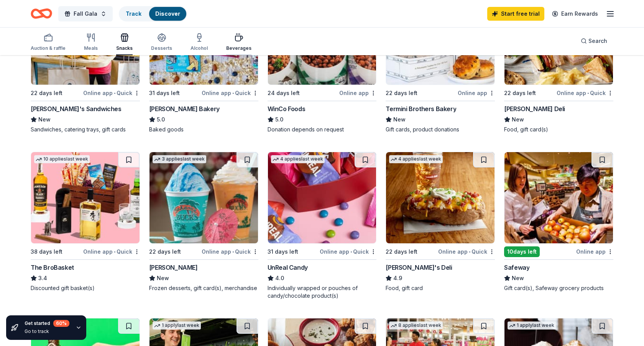  Describe the element at coordinates (42, 14) in the screenshot. I see `a: Home` at that location.